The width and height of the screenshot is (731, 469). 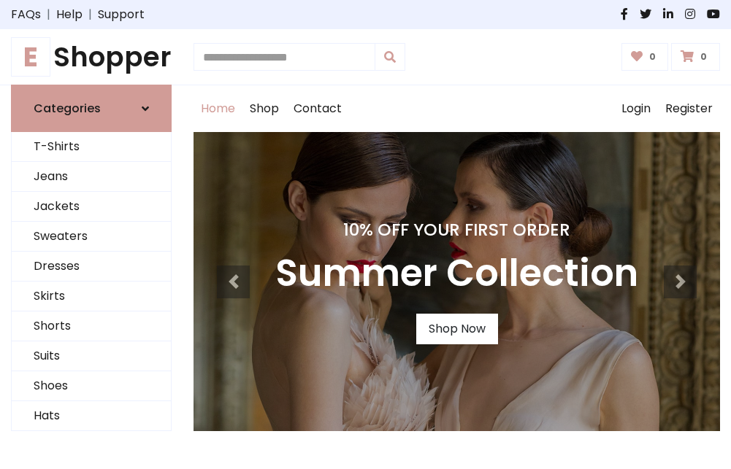 What do you see at coordinates (457, 329) in the screenshot?
I see `a: Shop Now` at bounding box center [457, 329].